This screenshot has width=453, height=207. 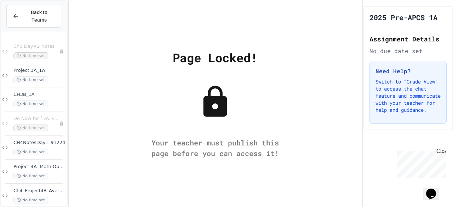 I want to click on span: Back to Teams, so click(x=39, y=16).